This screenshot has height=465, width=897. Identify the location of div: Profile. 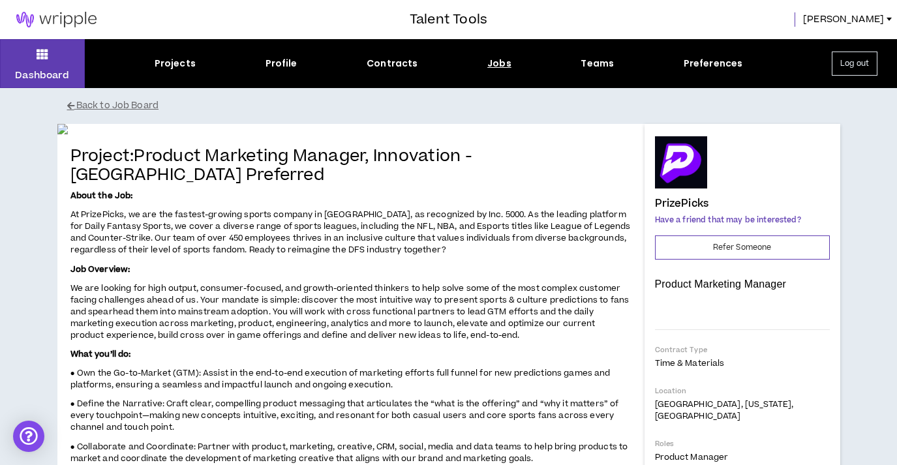
(281, 63).